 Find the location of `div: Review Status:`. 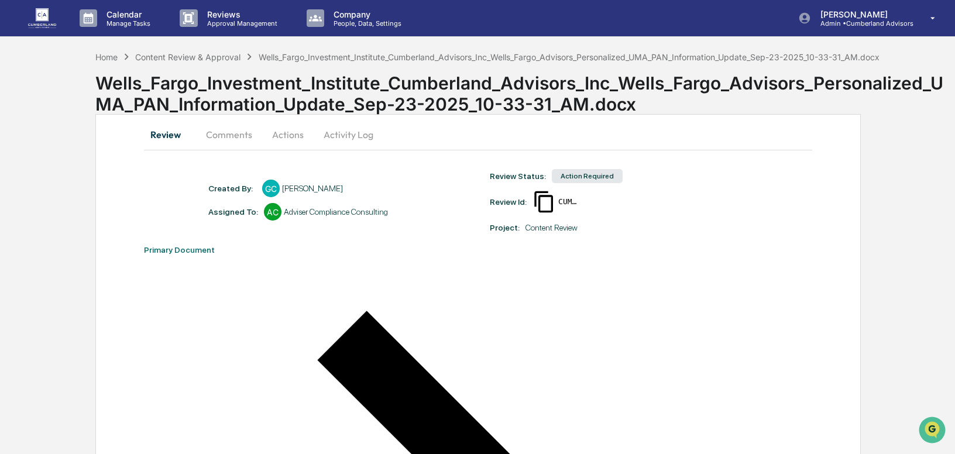

div: Review Status: is located at coordinates (518, 176).